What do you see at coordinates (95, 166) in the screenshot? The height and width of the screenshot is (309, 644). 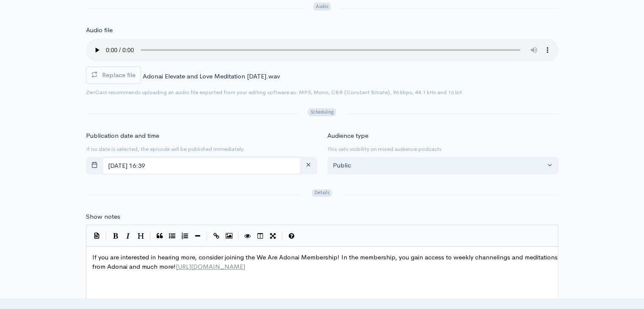 I see `button: toggle` at bounding box center [95, 166].